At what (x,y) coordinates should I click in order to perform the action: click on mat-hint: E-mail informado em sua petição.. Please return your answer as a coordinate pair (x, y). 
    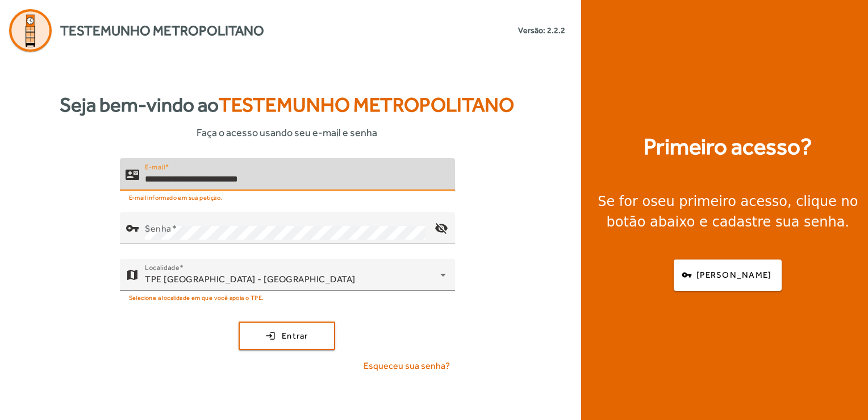
    Looking at the image, I should click on (176, 197).